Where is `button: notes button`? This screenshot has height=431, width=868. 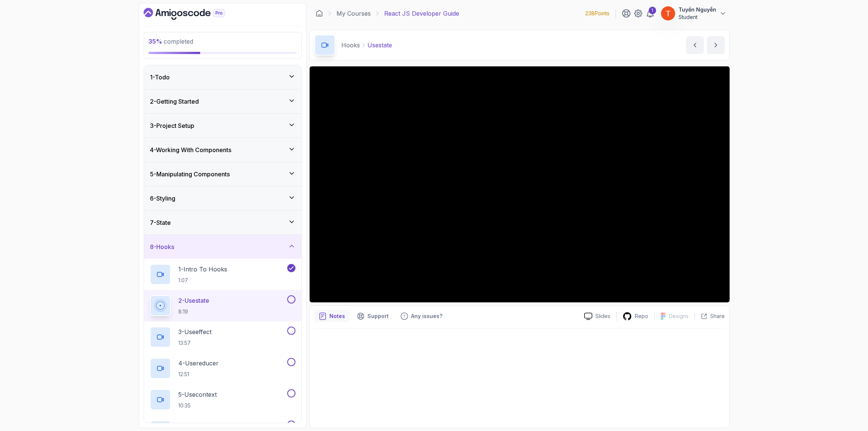
button: notes button is located at coordinates (332, 316).